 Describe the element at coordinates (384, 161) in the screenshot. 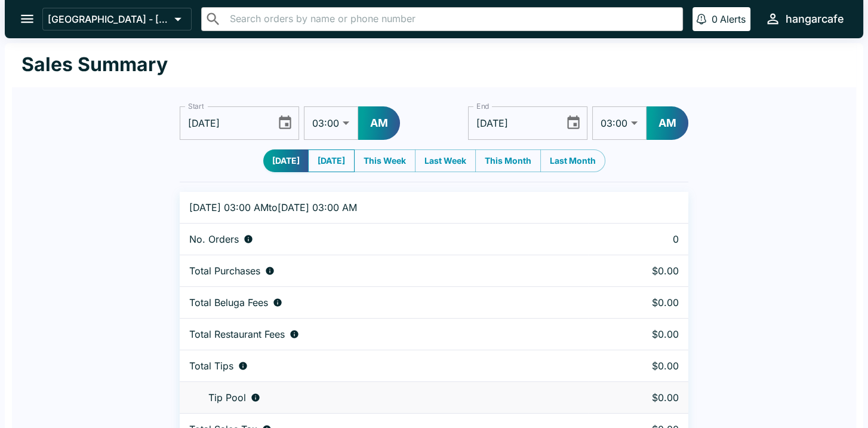

I see `button: This Week` at that location.